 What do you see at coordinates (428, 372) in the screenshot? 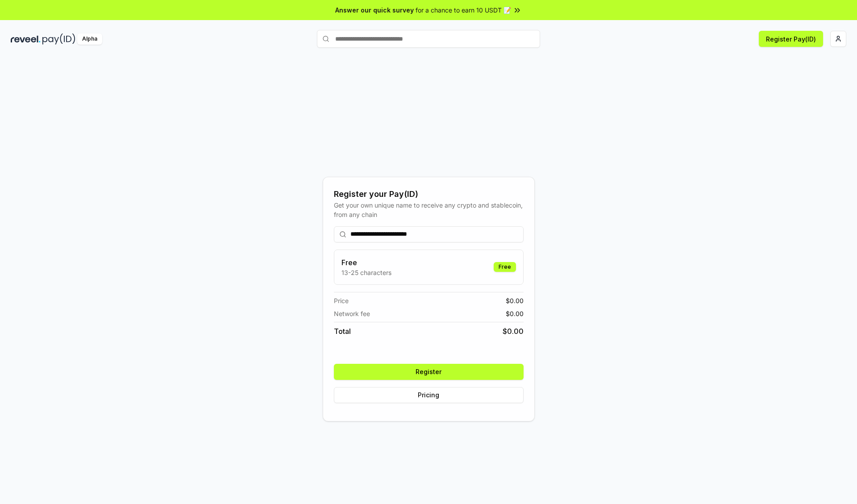
I see `button: Register` at bounding box center [428, 372].